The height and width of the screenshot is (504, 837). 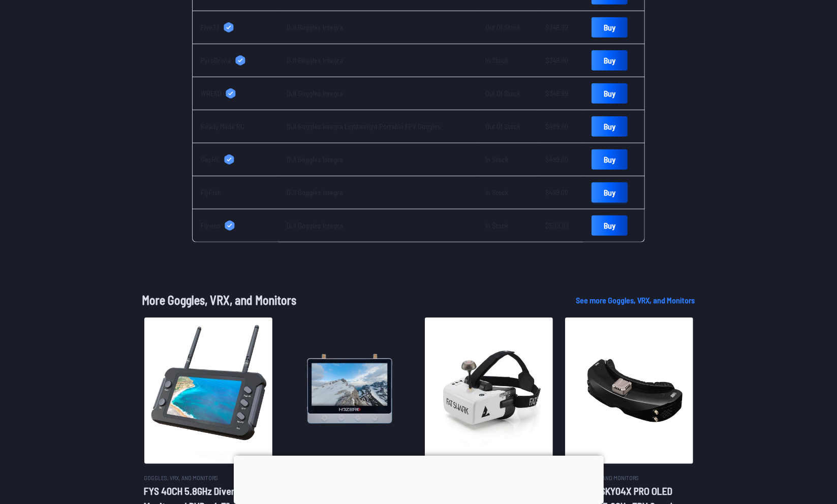 What do you see at coordinates (236, 127) in the screenshot?
I see `a: Ready Made RC` at bounding box center [236, 127].